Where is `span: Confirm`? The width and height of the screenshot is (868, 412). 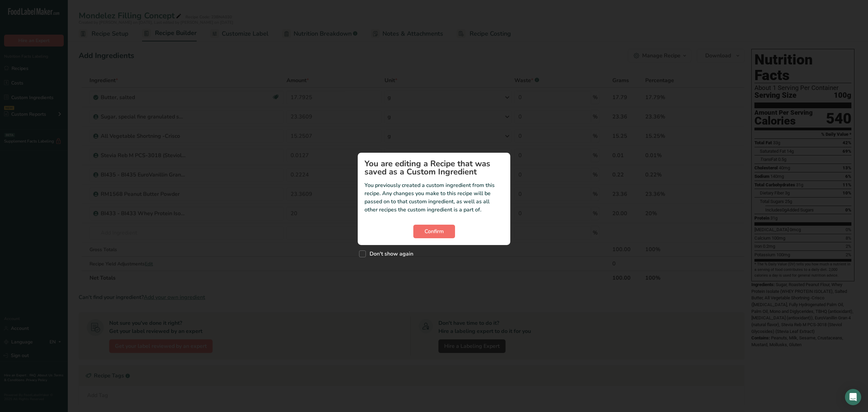 span: Confirm is located at coordinates (434, 231).